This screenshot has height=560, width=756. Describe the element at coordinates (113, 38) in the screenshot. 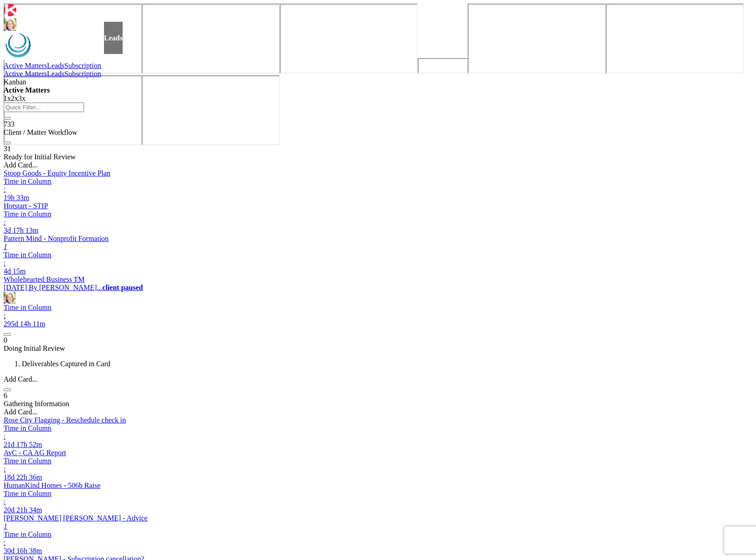

I see `h5: Leads` at that location.